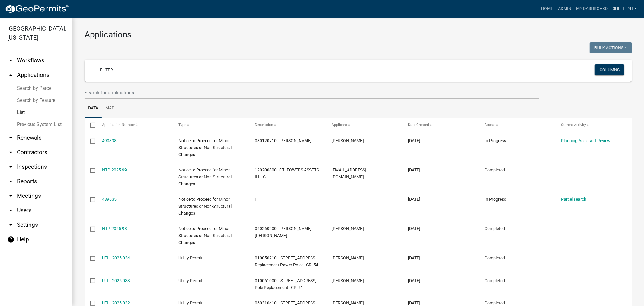 The height and width of the screenshot is (306, 644). I want to click on input: Search for applications, so click(312, 93).